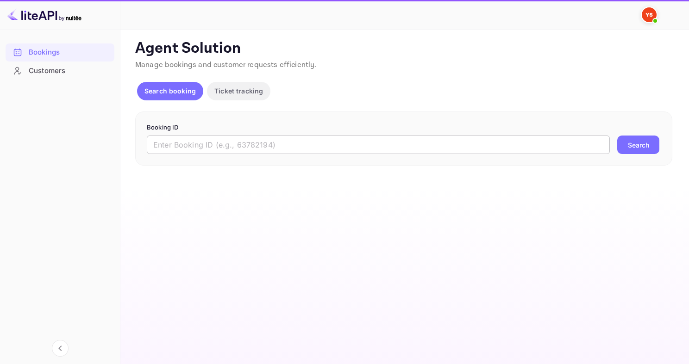  I want to click on span: Manage bookings and customer requests efficiently., so click(226, 65).